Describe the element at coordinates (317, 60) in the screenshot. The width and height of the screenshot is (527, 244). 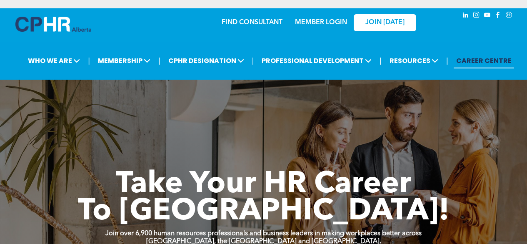
I see `span: PROFESSIONAL DEVELOPMENT` at that location.